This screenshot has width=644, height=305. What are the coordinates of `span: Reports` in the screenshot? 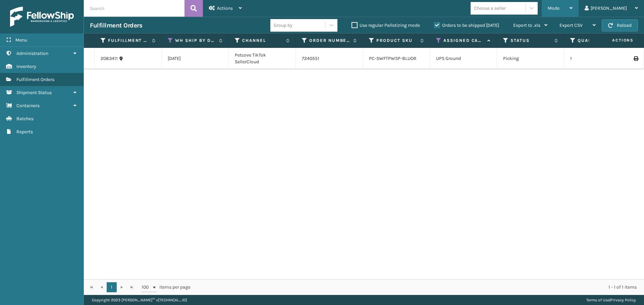 It's located at (24, 132).